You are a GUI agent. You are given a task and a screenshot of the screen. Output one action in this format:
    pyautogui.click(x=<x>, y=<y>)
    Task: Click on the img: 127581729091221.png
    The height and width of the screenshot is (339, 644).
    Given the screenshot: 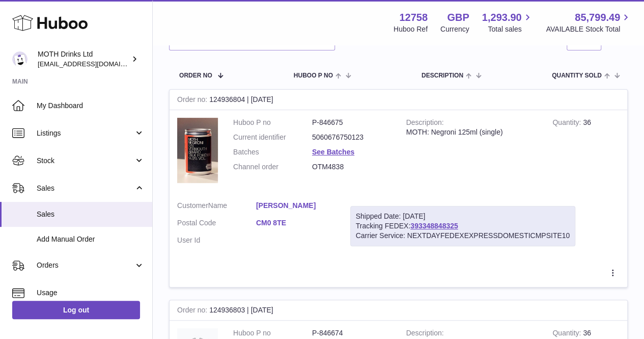 What is the action you would take?
    pyautogui.click(x=198, y=150)
    